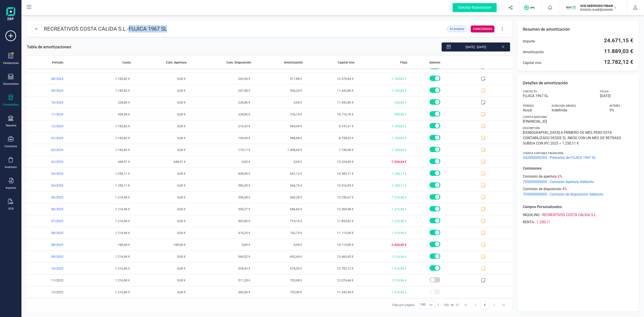 The image size is (644, 317). I want to click on span: 511,28 €, so click(221, 280).